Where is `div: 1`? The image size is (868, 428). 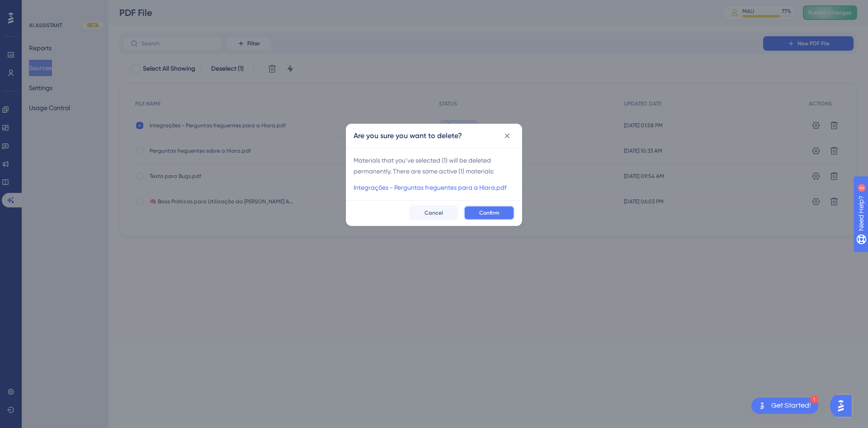 div: 1 is located at coordinates (815, 399).